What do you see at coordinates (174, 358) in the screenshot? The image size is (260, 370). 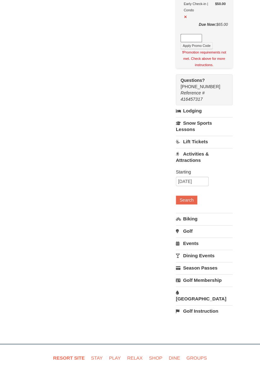 I see `a: Dine` at bounding box center [174, 358].